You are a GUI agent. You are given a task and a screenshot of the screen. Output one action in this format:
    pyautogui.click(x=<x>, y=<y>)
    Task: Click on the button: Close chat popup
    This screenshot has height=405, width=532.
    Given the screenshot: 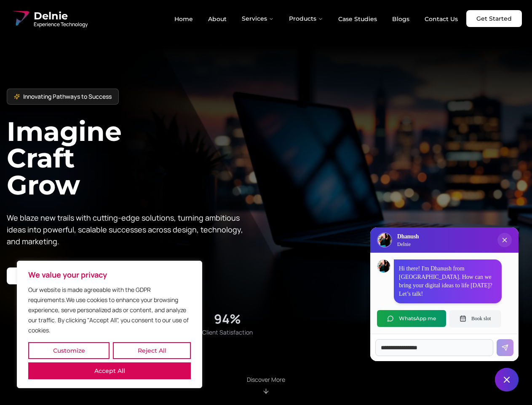 What is the action you would take?
    pyautogui.click(x=505, y=240)
    